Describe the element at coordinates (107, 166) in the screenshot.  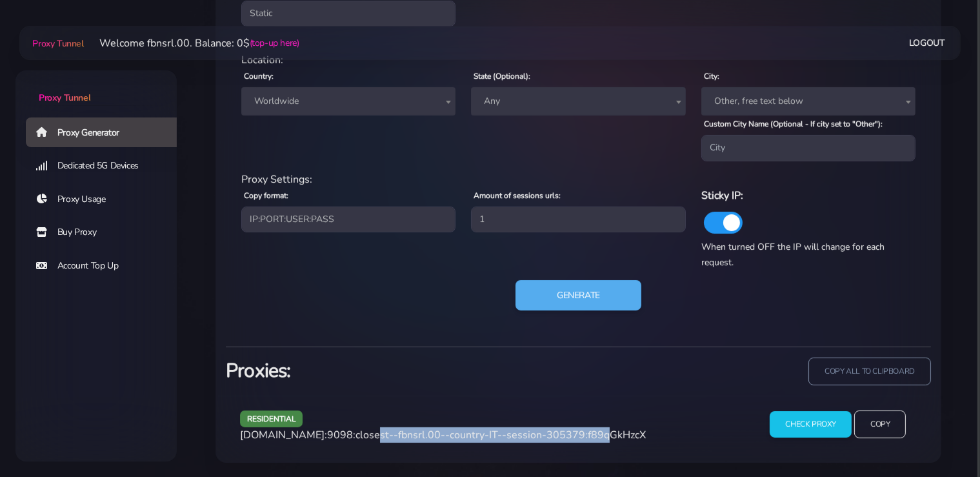
I see `a: Dedicated 5G Devices` at that location.